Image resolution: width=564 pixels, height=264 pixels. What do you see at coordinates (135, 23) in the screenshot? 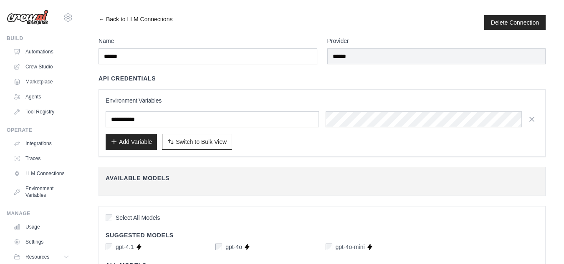
I see `a: ← Back to LLM Connections` at bounding box center [135, 23].